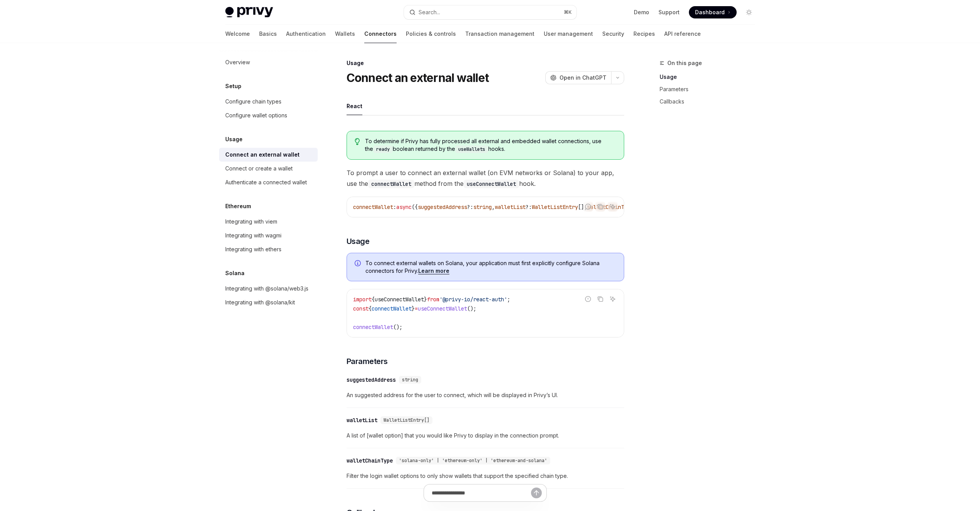  Describe the element at coordinates (434, 271) in the screenshot. I see `a: Learn more` at that location.